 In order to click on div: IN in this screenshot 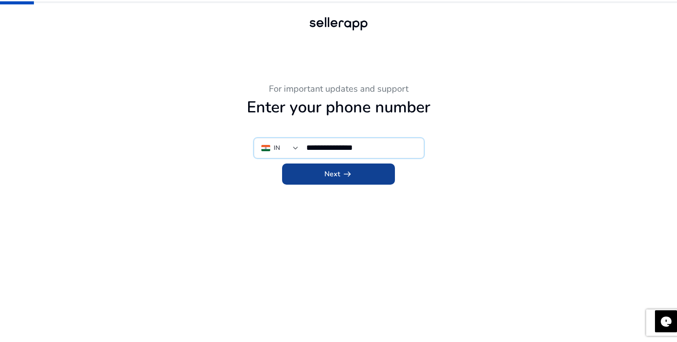, I will do `click(277, 148)`.